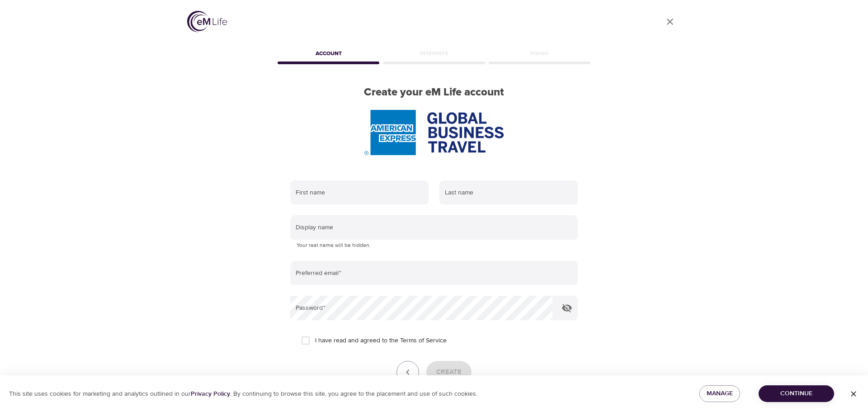 The width and height of the screenshot is (868, 412). What do you see at coordinates (423, 340) in the screenshot?
I see `a: Terms of Service` at bounding box center [423, 340].